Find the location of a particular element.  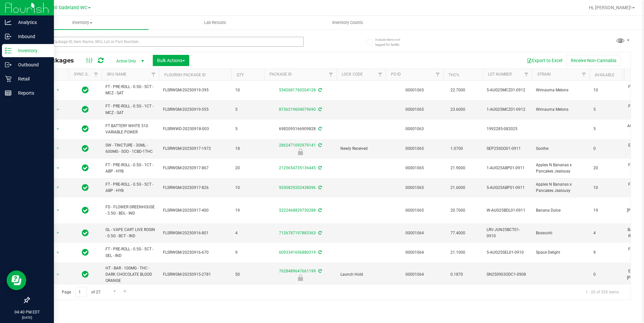

a: 7126787197883363 is located at coordinates (297, 233).